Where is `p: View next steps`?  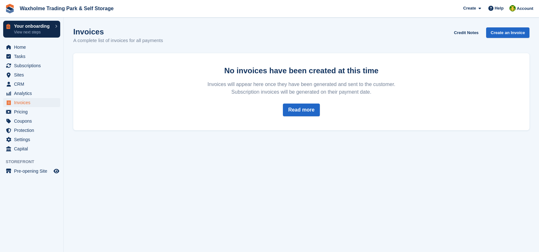 p: View next steps is located at coordinates (33, 32).